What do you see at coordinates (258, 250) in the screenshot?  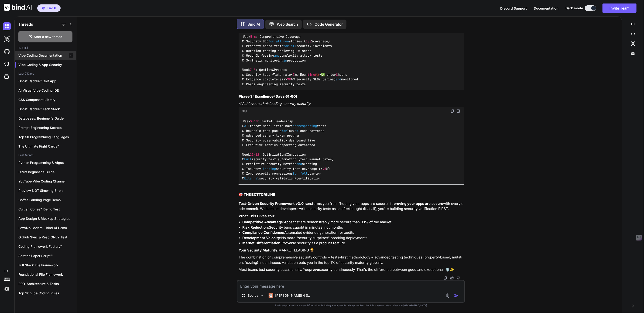 I see `strong: Your Security Maturity:` at bounding box center [258, 250].